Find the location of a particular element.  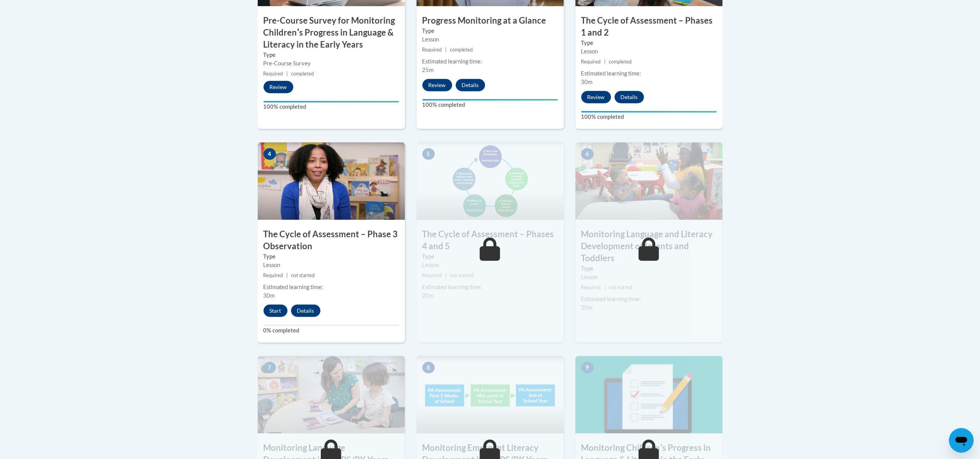

h3: Monitoring Language and Literacy Development of Infants and Toddlers is located at coordinates (649, 246).